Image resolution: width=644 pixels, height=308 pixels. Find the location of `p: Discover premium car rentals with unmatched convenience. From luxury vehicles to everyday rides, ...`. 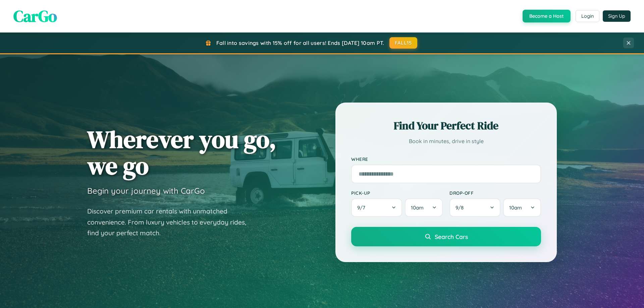

p: Discover premium car rentals with unmatched convenience. From luxury vehicles to everyday rides, ... is located at coordinates (171, 222).